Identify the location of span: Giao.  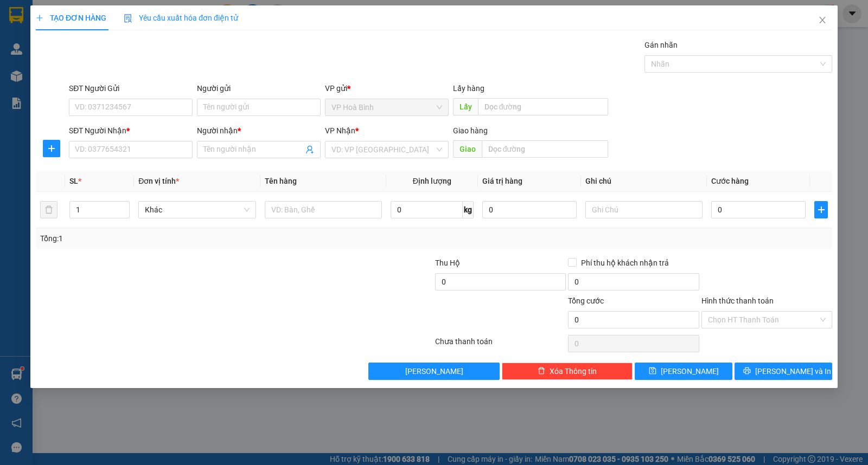
(467, 149).